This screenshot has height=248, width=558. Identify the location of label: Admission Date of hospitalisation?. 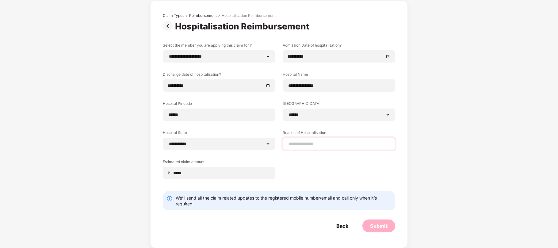
(339, 46).